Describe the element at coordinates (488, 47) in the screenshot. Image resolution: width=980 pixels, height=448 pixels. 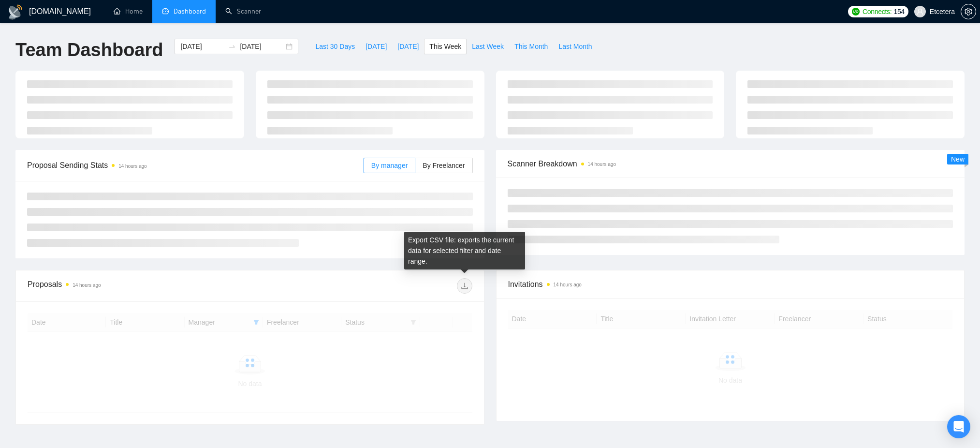
I see `span: Last Week` at that location.